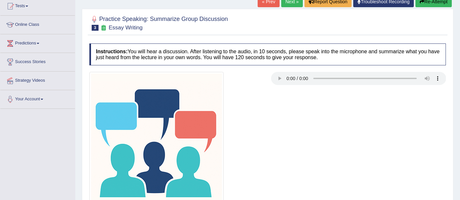  What do you see at coordinates (268, 54) in the screenshot?
I see `h4: You will hear a discussion. After listening to the audio, in 10 seconds, please speak into the mi...` at bounding box center [268, 54].